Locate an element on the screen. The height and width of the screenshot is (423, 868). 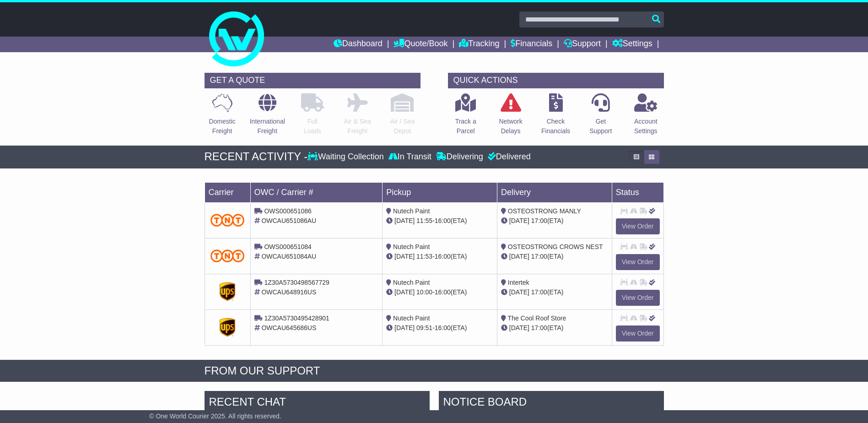
td: Delivery is located at coordinates (554, 192).